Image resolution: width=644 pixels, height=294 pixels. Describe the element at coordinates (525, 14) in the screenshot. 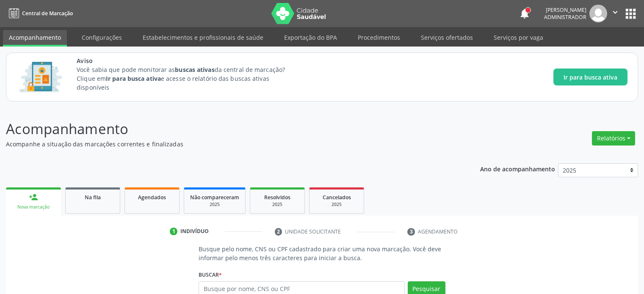

I see `button: notifications` at that location.